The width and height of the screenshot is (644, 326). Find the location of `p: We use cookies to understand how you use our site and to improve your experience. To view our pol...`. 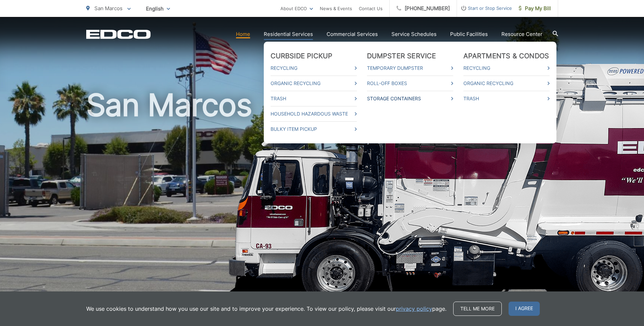

p: We use cookies to understand how you use our site and to improve your experience. To view our pol... is located at coordinates (266, 309).